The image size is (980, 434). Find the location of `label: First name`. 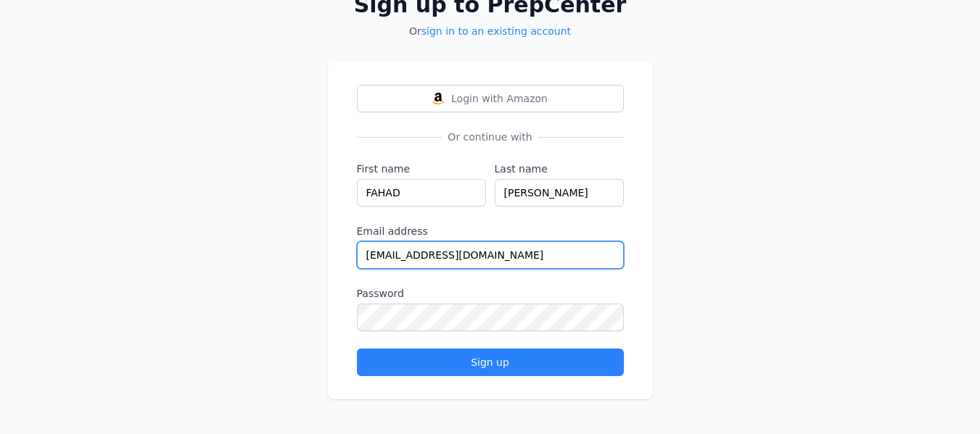

label: First name is located at coordinates (421, 169).